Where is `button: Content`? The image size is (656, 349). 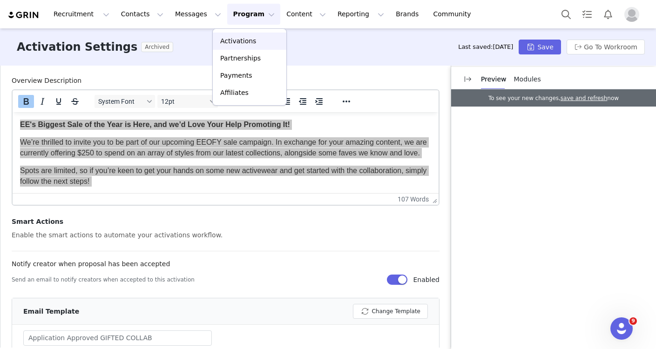 button: Content is located at coordinates (306, 14).